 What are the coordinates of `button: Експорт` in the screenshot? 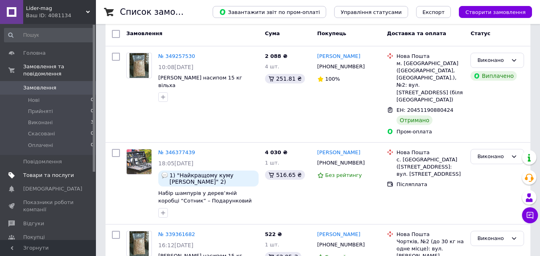 It's located at (434, 12).